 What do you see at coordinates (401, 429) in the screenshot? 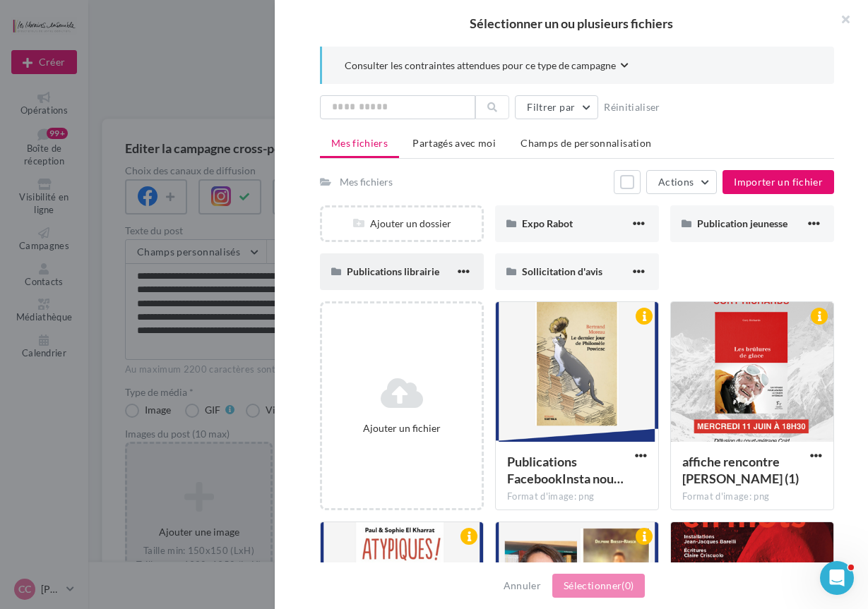
I see `div: Ajouter un fichier` at bounding box center [401, 429].